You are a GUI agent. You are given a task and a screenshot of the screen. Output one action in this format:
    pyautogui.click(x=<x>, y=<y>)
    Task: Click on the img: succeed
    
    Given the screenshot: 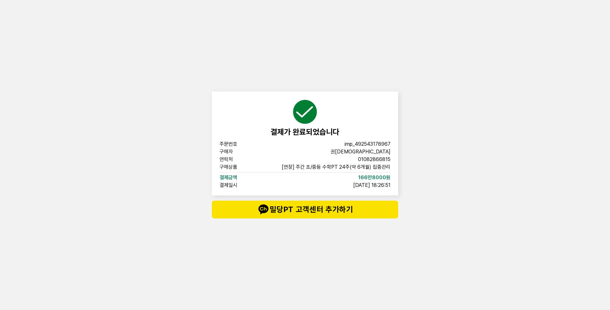 What is the action you would take?
    pyautogui.click(x=305, y=112)
    